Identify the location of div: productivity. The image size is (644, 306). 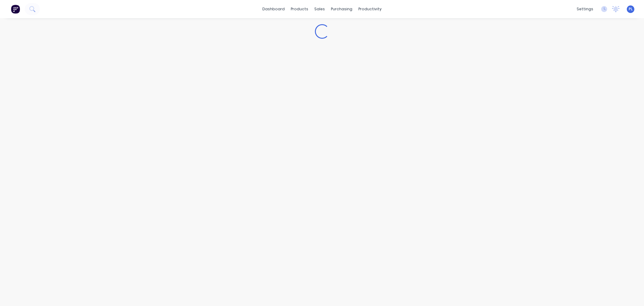
(370, 9).